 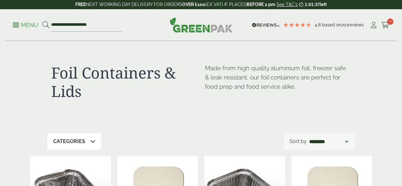 What do you see at coordinates (385, 25) in the screenshot?
I see `a: 0` at bounding box center [385, 25].